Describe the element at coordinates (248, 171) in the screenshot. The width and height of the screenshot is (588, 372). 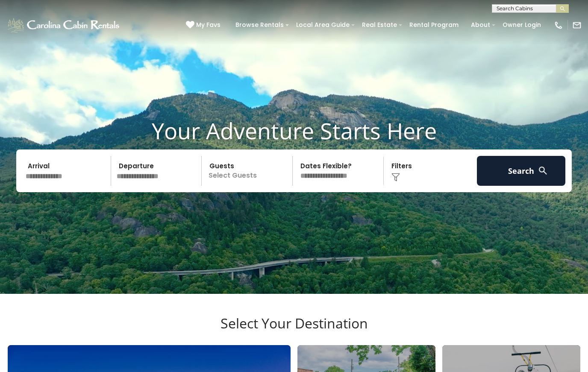
I see `p: Select Guests` at that location.